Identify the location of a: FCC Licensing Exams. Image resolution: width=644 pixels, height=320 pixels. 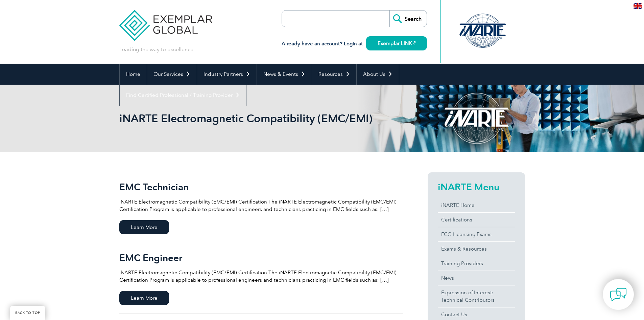
(476, 234).